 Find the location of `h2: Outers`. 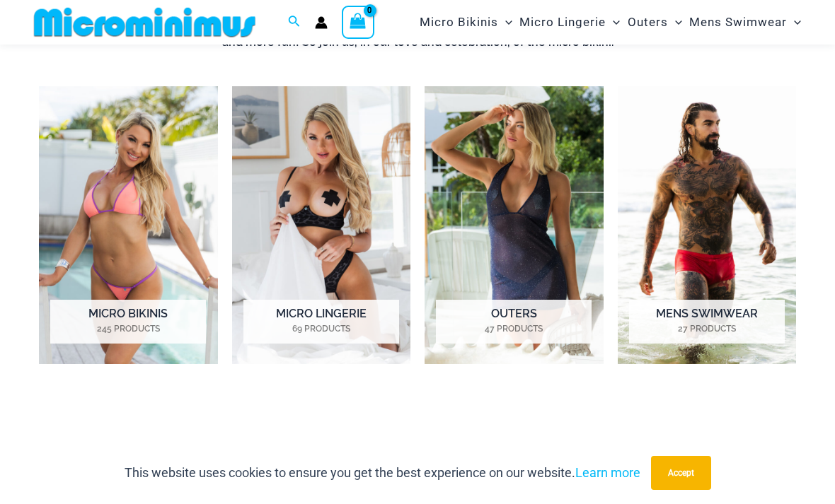

h2: Outers is located at coordinates (514, 322).